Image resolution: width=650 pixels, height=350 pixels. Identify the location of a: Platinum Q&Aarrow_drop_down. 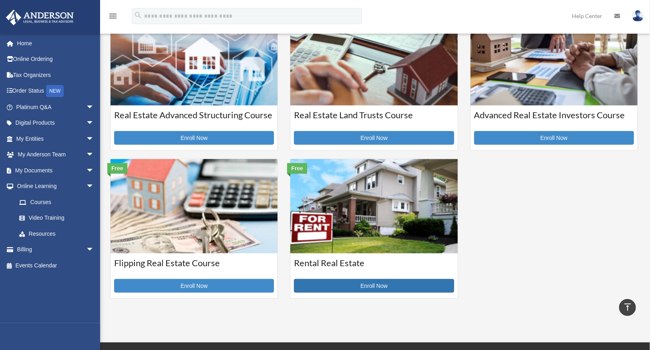
(56, 107).